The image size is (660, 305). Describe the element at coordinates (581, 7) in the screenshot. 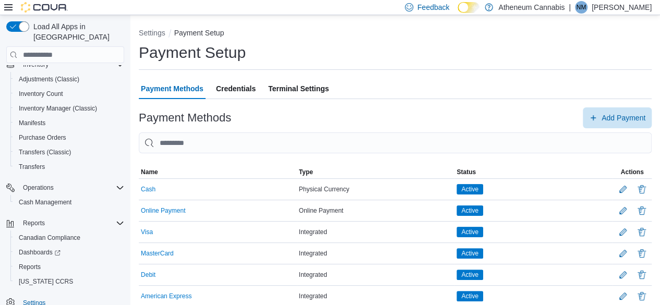

I see `span: NM` at that location.